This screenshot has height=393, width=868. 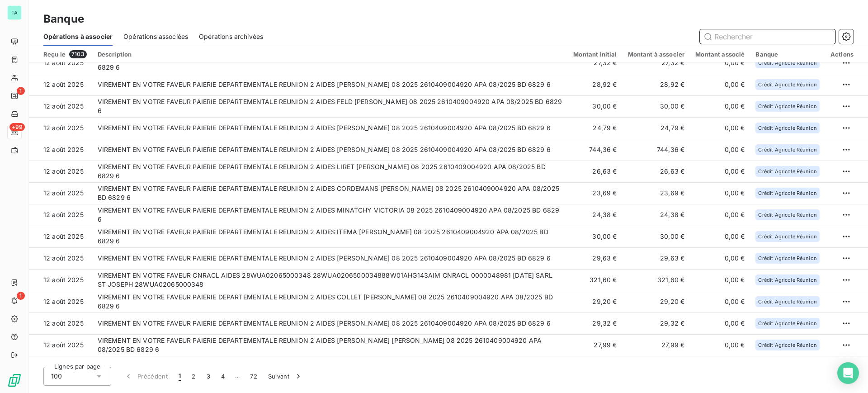 What do you see at coordinates (330, 55) in the screenshot?
I see `div: Description` at bounding box center [330, 55].